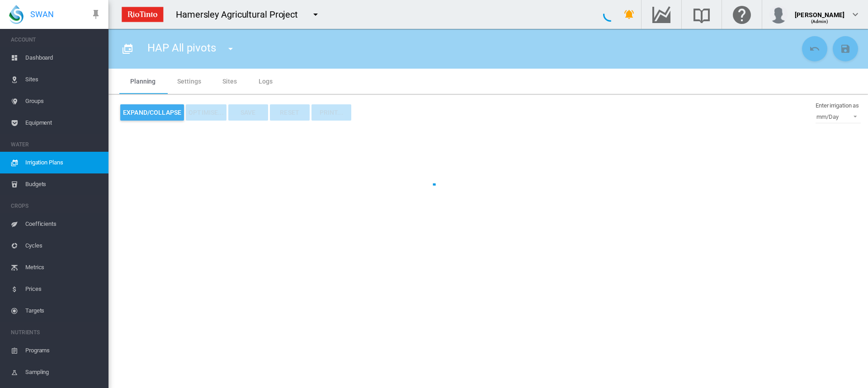  What do you see at coordinates (241, 14) in the screenshot?
I see `div: Hamersley Agricultural Project` at bounding box center [241, 14].